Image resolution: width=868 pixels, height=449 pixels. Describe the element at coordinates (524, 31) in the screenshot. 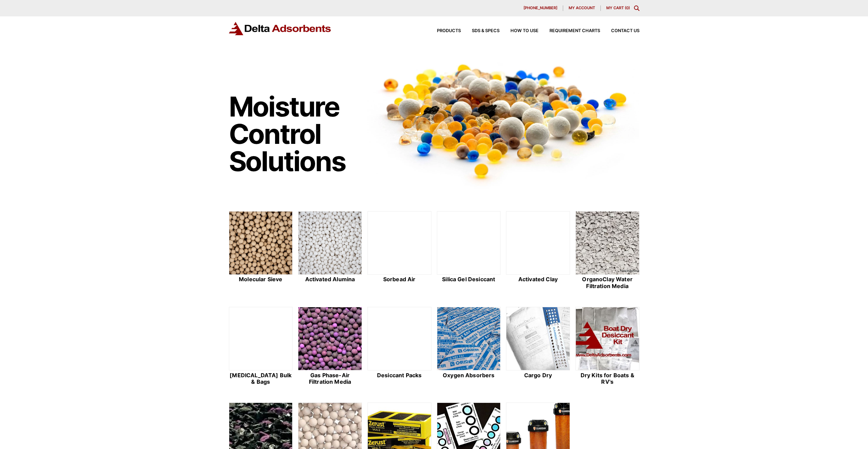

I see `span: How to Use` at that location.